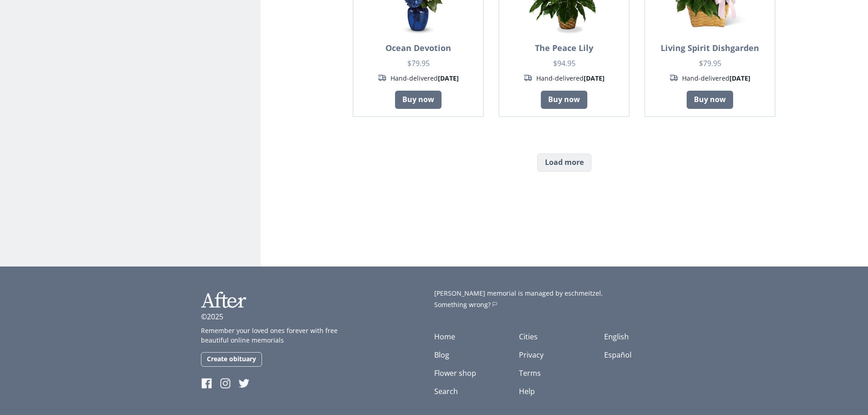 The width and height of the screenshot is (868, 415). What do you see at coordinates (441, 355) in the screenshot?
I see `a: Blog` at bounding box center [441, 355].